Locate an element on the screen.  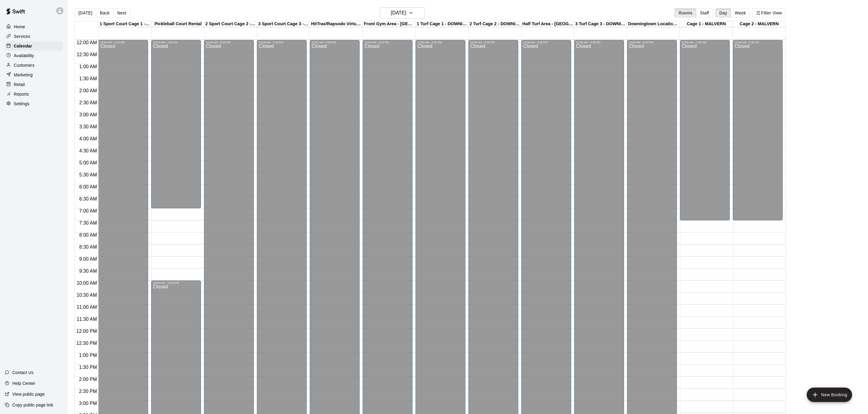
a: Home is located at coordinates (34, 27).